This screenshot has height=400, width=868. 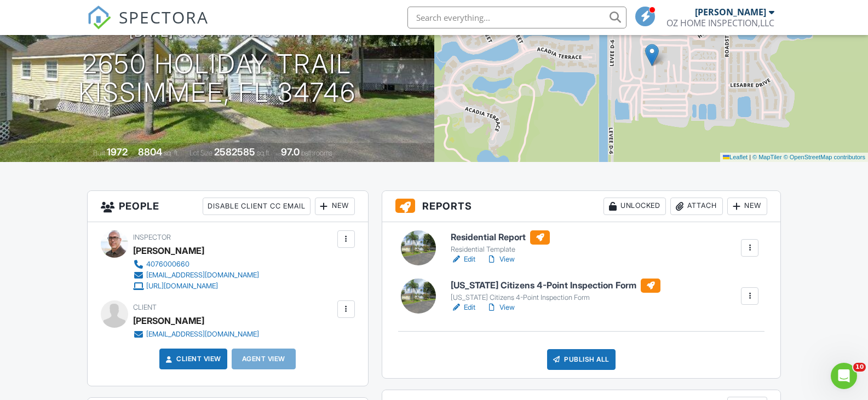 What do you see at coordinates (517, 17) in the screenshot?
I see `input: Search everything...` at bounding box center [517, 17].